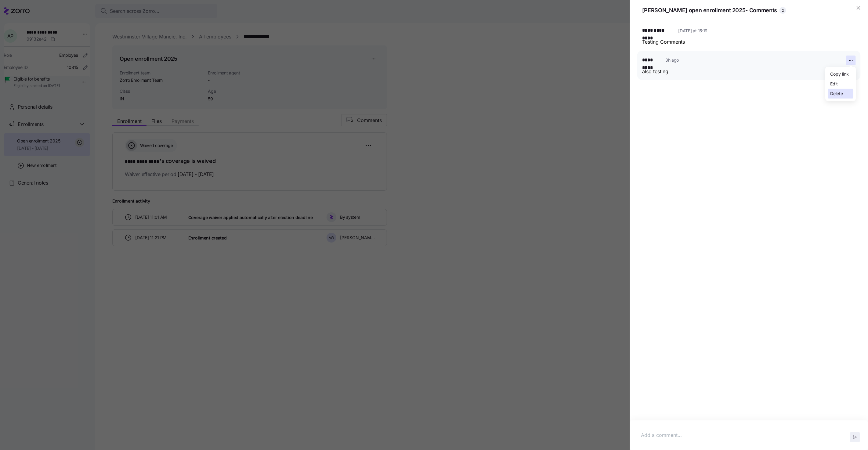  What do you see at coordinates (837, 94) in the screenshot?
I see `div: Delete` at bounding box center [837, 94].